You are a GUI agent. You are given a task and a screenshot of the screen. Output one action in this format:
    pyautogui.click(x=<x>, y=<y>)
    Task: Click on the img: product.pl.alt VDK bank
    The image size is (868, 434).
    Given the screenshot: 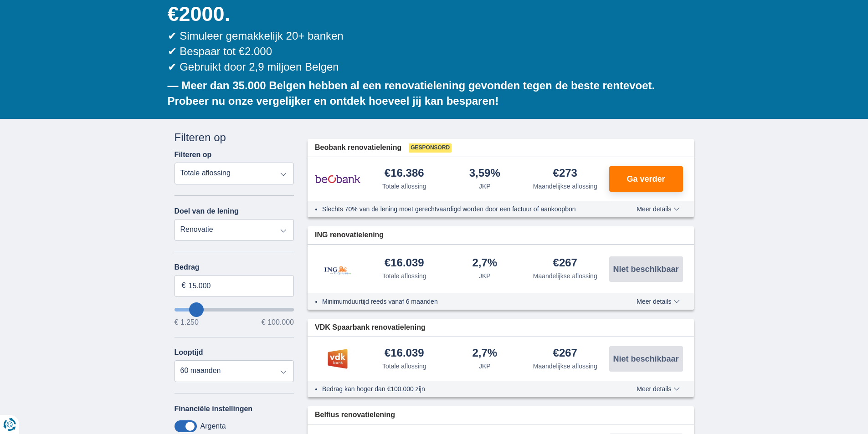 What is the action you would take?
    pyautogui.click(x=338, y=359)
    